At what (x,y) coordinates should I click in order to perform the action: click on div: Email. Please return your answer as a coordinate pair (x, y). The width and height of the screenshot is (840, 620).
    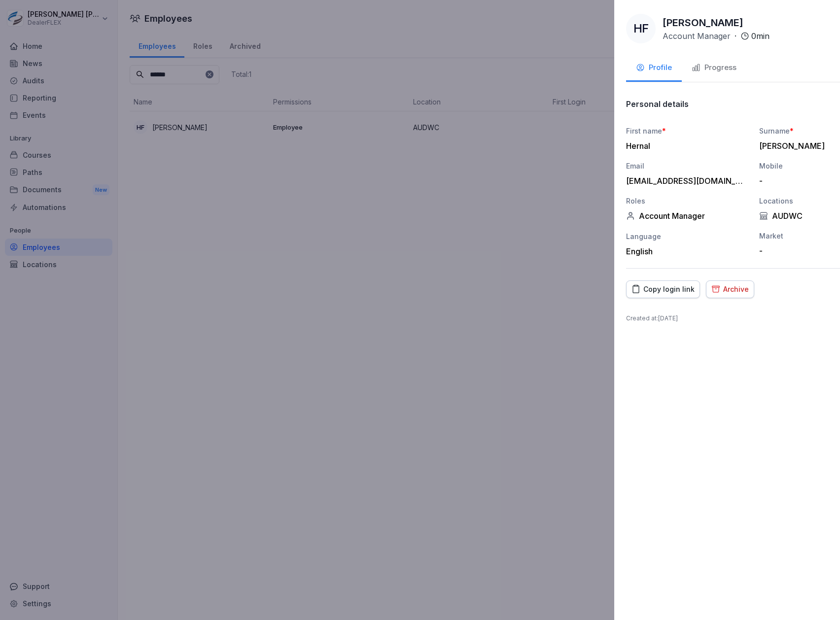
    Looking at the image, I should click on (688, 166).